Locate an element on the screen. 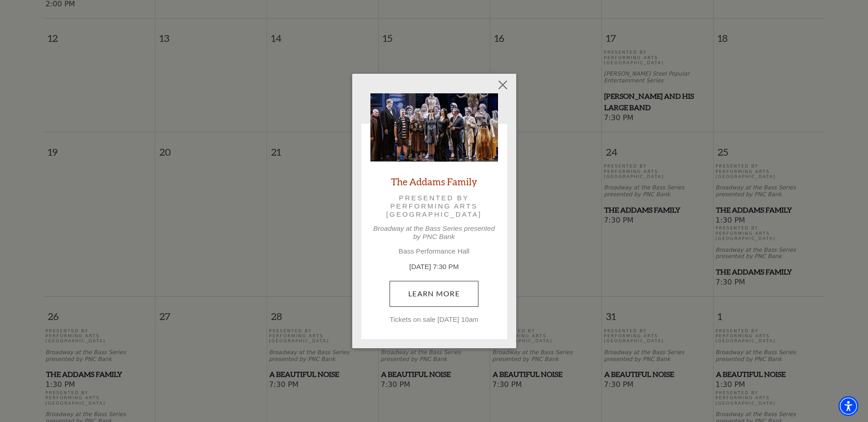 The image size is (868, 422). a: October 25, 7:30 PM Learn More Tickets on sale Friday, June 27th at 10am is located at coordinates (434, 294).